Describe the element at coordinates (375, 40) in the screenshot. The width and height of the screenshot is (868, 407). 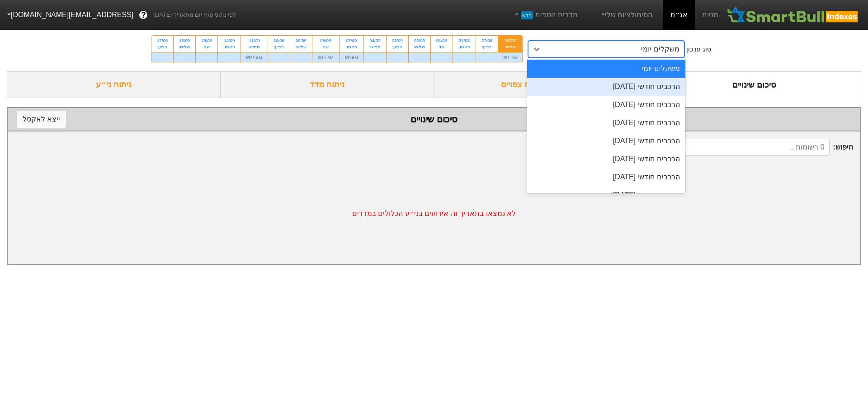
I see `div: 04/09` at that location.